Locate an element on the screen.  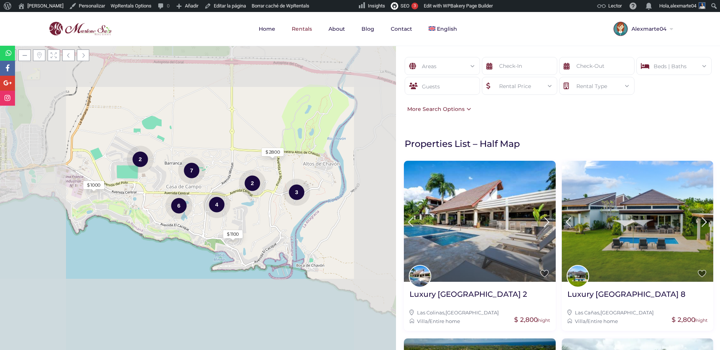
div: $ 2800 is located at coordinates (273, 152).